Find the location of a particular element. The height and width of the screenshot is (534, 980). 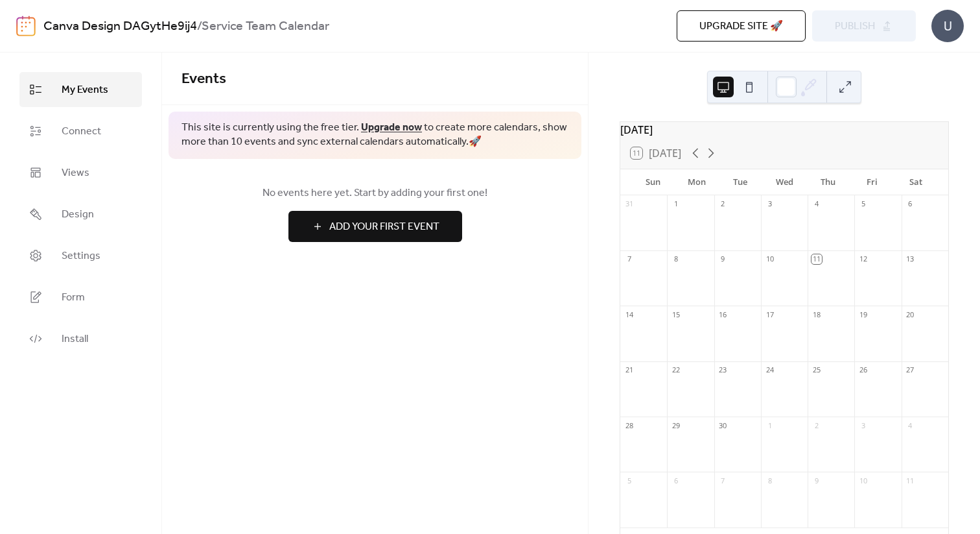

div: 17 is located at coordinates (769, 314).